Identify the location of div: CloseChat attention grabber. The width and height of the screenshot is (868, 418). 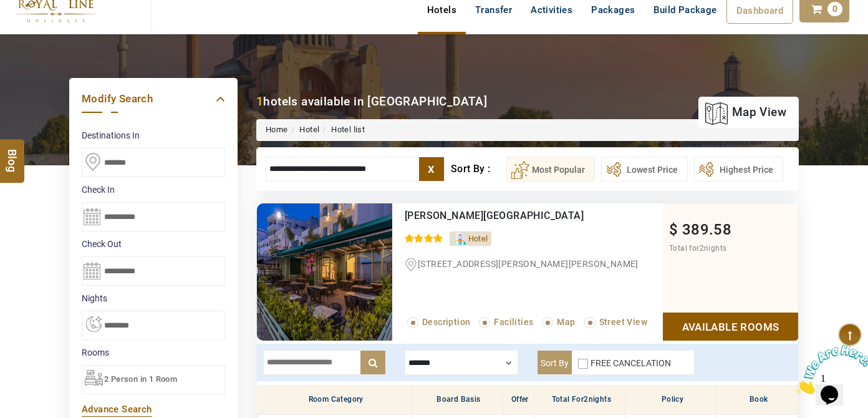
(38, 30).